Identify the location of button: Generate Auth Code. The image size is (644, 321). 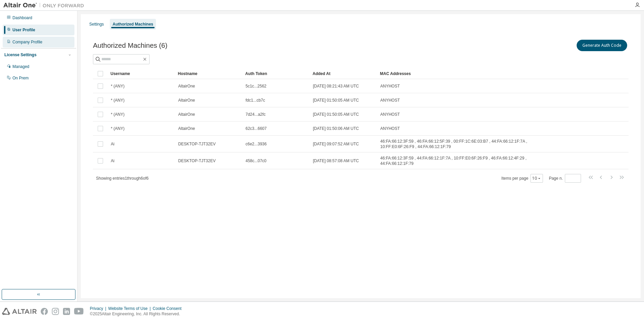
(602, 45).